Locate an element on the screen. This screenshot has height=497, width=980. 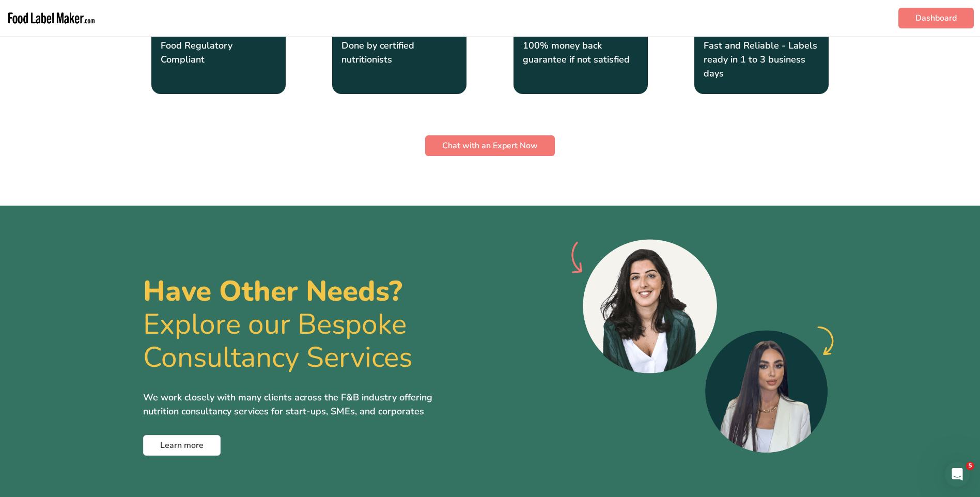
div: Done by certified nutritionists is located at coordinates (399, 53).